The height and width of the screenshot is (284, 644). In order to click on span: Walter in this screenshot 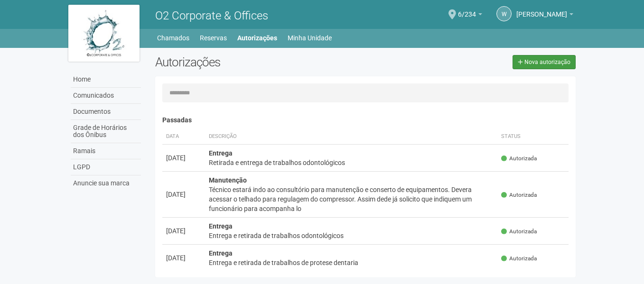, I will do `click(541, 10)`.